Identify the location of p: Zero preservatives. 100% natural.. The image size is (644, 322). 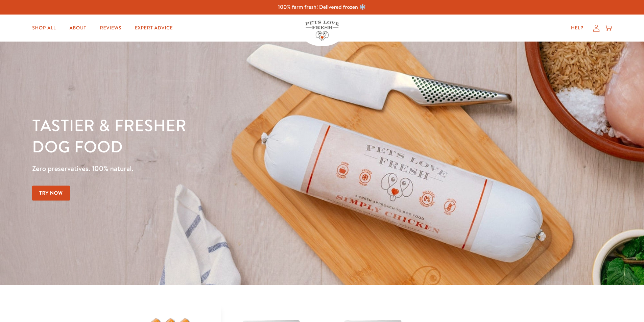
(226, 168).